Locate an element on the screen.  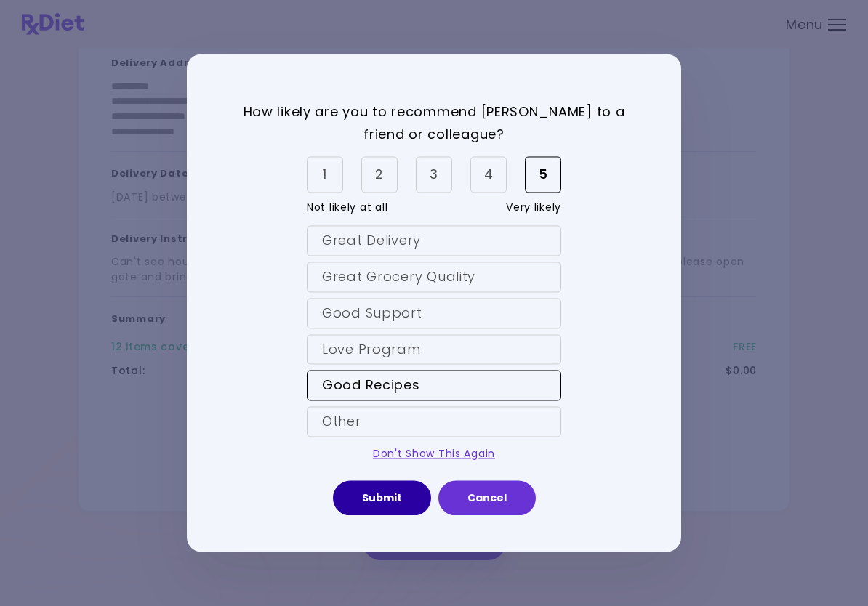
div: Good Support is located at coordinates (434, 313).